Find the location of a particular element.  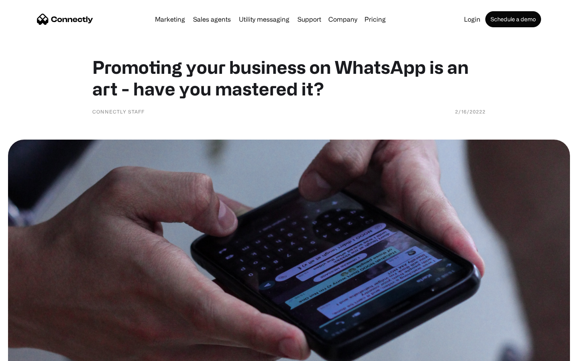

a: Pricing is located at coordinates (375, 19).